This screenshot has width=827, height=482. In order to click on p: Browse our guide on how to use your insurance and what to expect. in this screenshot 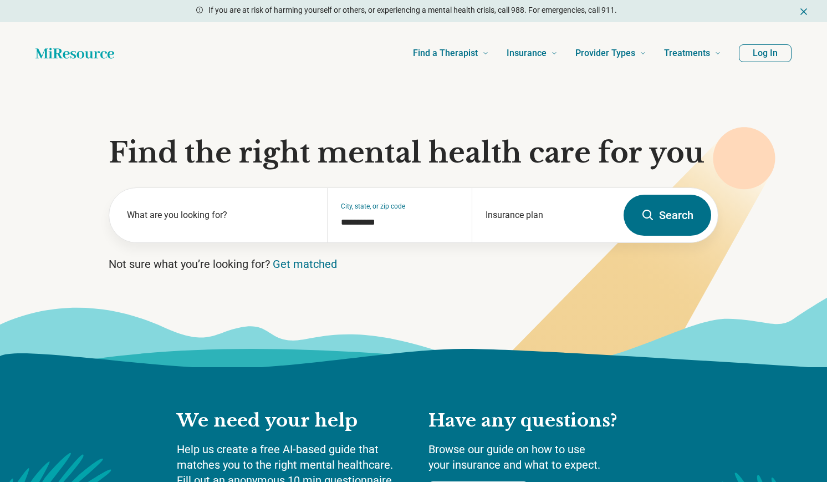, I will do `click(539, 457)`.